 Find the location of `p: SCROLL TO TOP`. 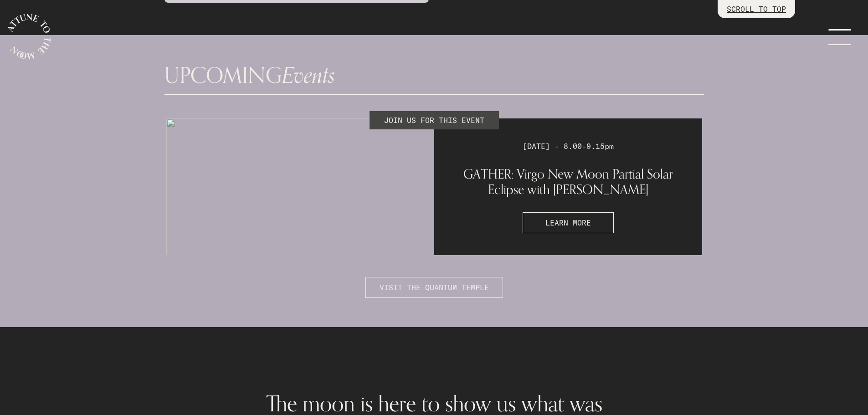

p: SCROLL TO TOP is located at coordinates (756, 9).